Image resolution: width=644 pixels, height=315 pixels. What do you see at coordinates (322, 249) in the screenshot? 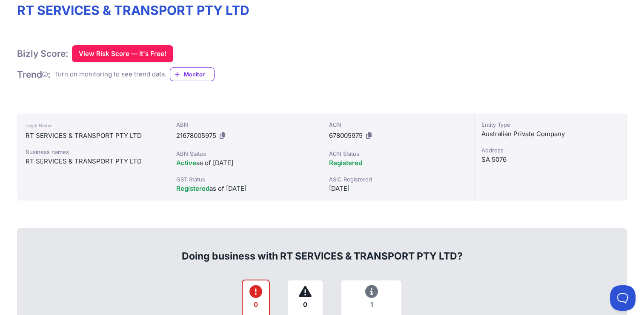
I see `div: Doing business with RT SERVICES & TRANSPORT PTY LTD?` at bounding box center [322, 249].